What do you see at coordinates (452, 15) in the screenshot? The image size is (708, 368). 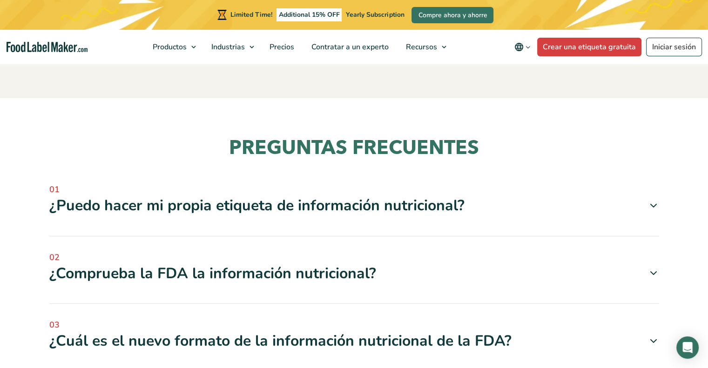 I see `a: Compre ahora y ahorre` at bounding box center [452, 15].